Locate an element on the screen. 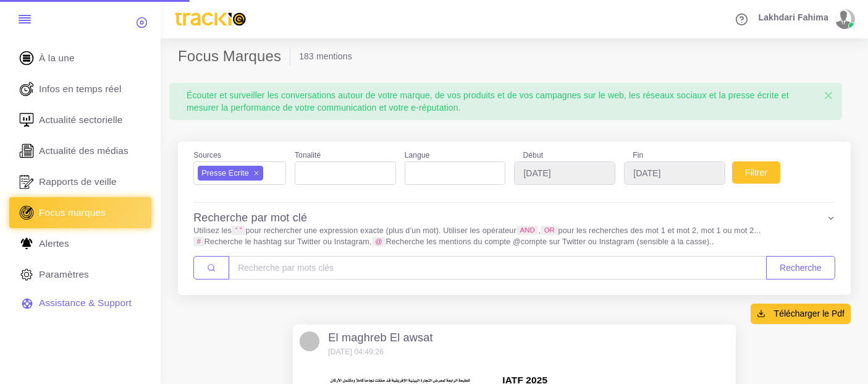 The width and height of the screenshot is (868, 384). li: Presse Ecrite is located at coordinates (230, 173).